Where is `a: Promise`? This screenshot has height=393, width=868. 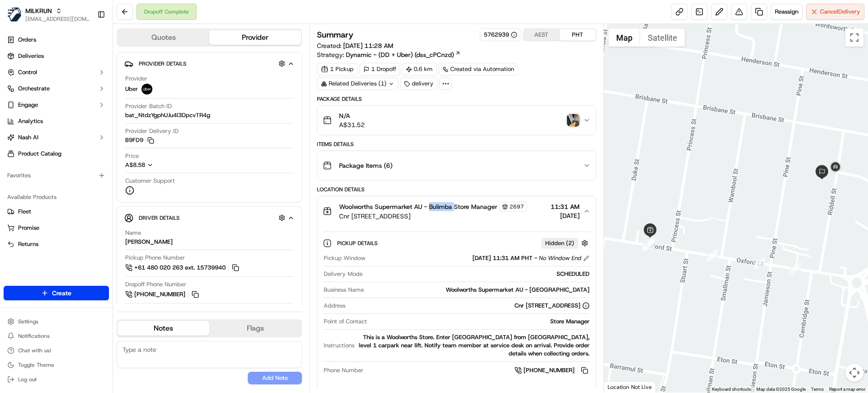 a: Promise is located at coordinates (56, 228).